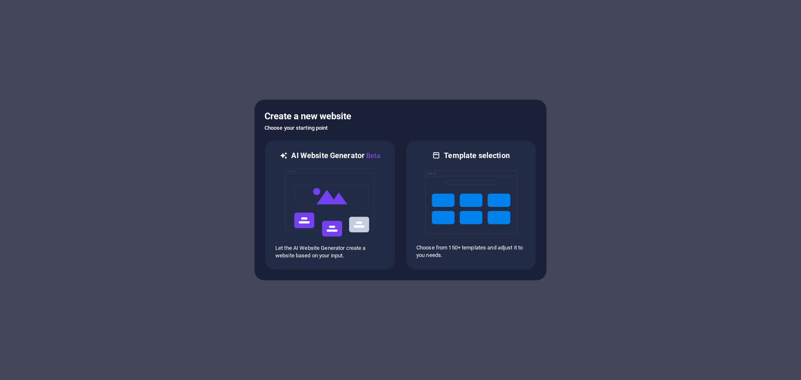  What do you see at coordinates (373, 156) in the screenshot?
I see `span: Beta` at bounding box center [373, 156].